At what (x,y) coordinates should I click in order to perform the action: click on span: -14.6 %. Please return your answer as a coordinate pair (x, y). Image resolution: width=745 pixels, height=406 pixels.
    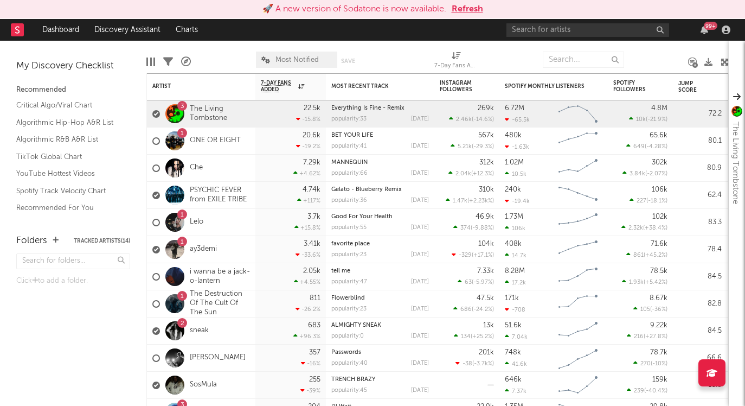
    Looking at the image, I should click on (482, 119).